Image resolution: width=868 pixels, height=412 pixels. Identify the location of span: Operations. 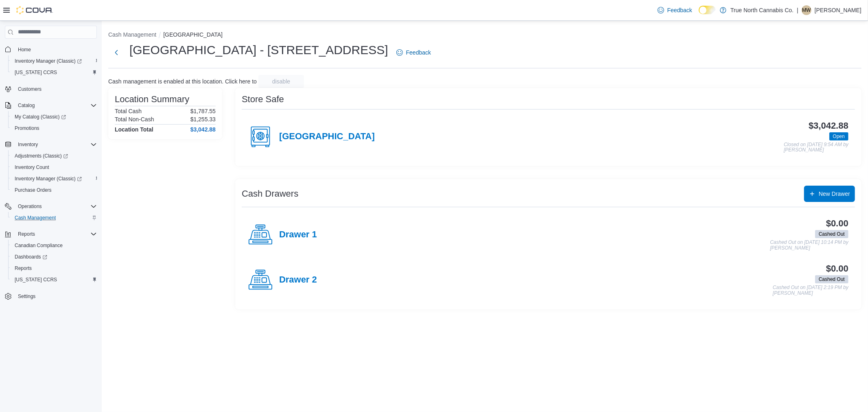
(56, 206).